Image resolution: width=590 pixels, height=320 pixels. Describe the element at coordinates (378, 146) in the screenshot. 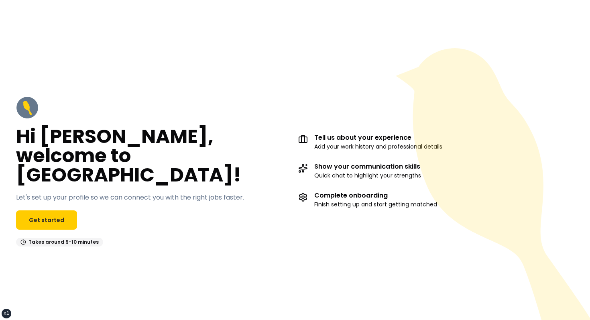

I see `p: Add your work history and professional details` at that location.